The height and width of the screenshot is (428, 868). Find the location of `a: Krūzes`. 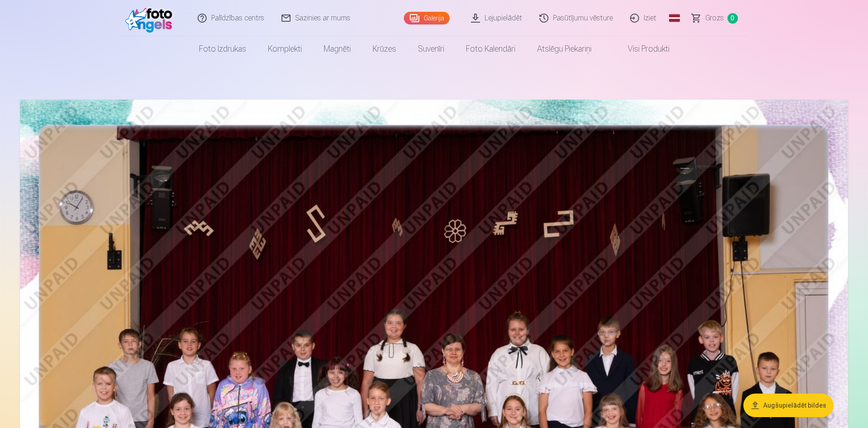

a: Krūzes is located at coordinates (384, 49).